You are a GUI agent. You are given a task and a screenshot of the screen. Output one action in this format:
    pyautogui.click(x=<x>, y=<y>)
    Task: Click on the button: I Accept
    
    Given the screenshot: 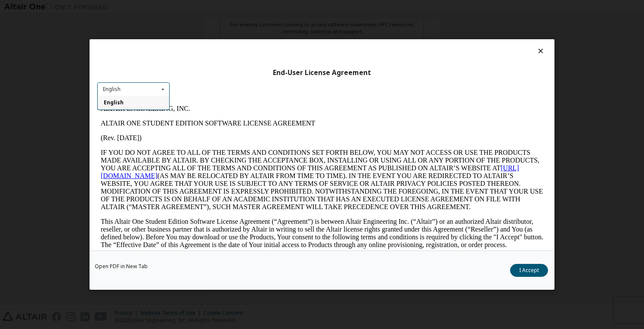 What is the action you would take?
    pyautogui.click(x=529, y=270)
    